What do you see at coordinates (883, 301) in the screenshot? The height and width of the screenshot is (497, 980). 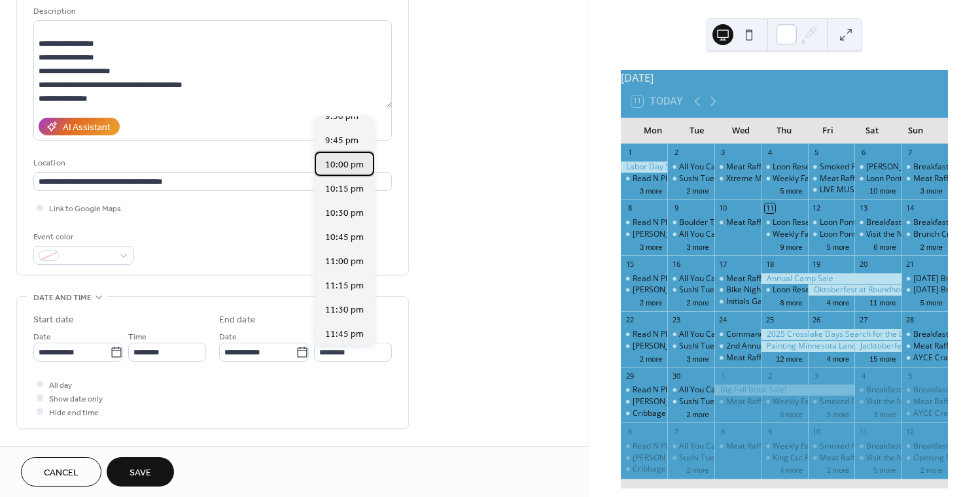 I see `button: 11 more` at bounding box center [883, 301].